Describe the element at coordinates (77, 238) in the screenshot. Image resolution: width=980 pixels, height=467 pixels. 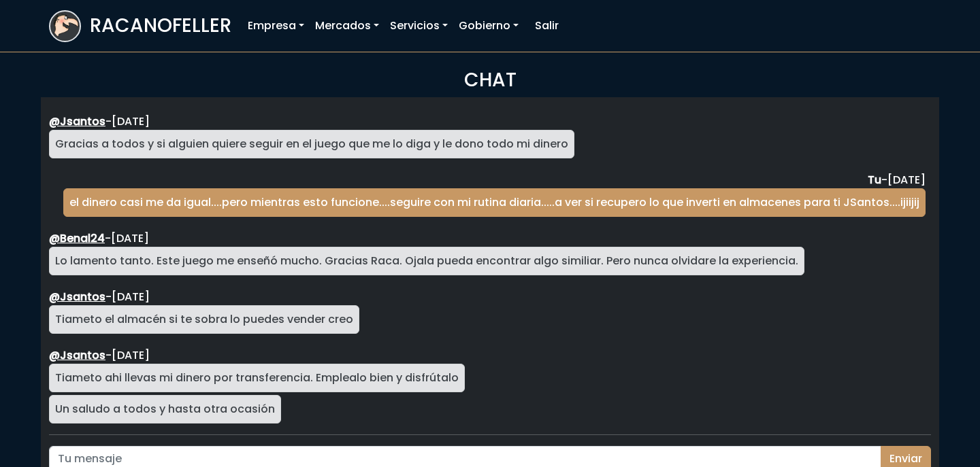
I see `a: @Benal24` at that location.